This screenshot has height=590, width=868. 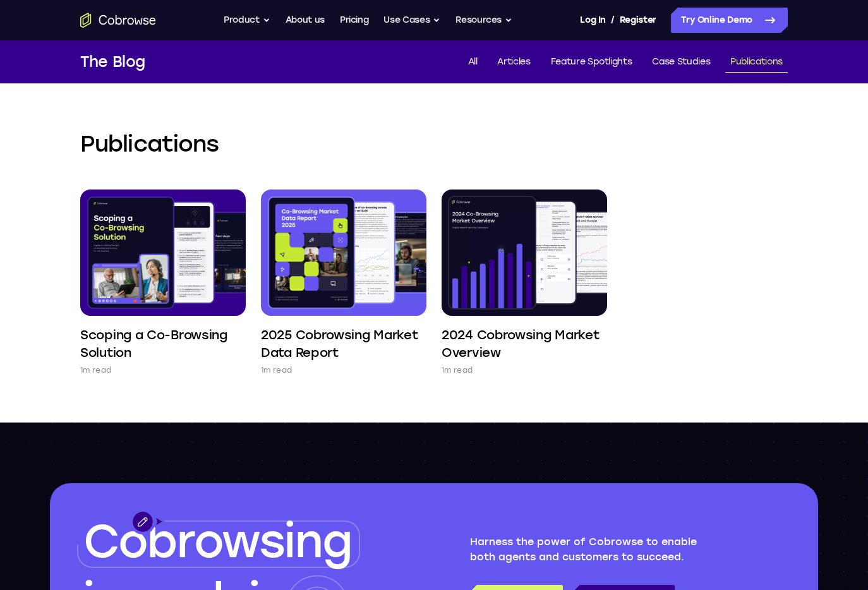 I want to click on h2: Publications, so click(x=434, y=144).